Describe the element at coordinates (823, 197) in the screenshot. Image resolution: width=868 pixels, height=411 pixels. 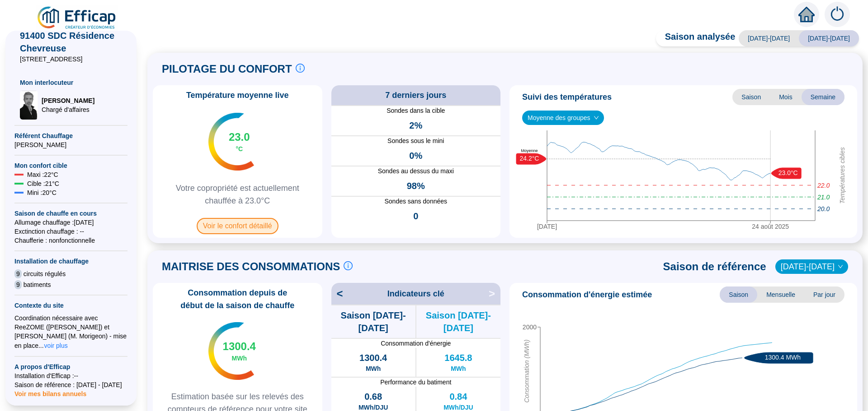
I see `tspan: 21.0` at that location.